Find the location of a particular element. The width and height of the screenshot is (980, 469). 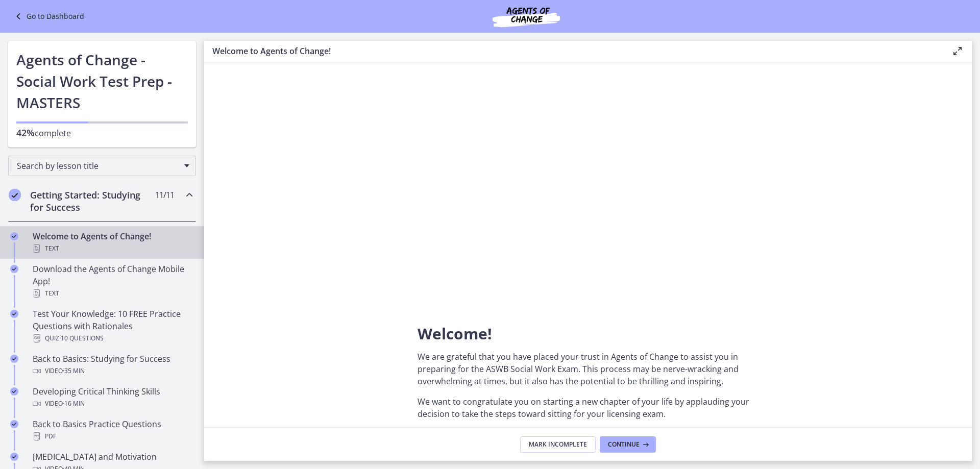

span: Search by lesson title is located at coordinates (98, 166).